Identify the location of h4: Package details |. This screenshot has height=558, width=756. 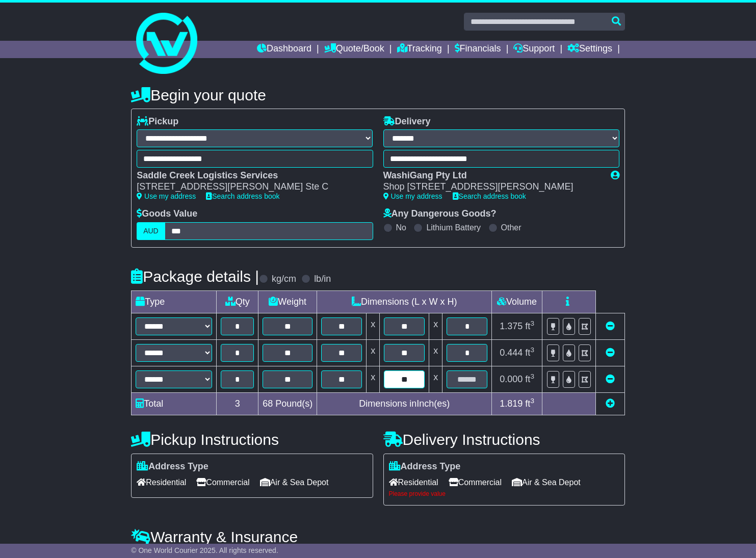
(195, 276).